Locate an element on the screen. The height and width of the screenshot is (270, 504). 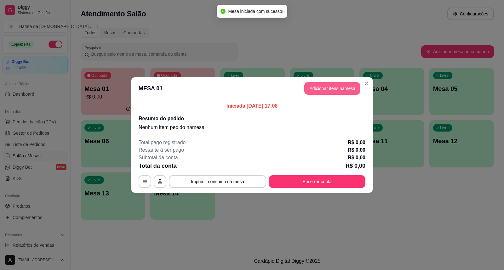
button: Imprimir consumo da mesa is located at coordinates (217, 182).